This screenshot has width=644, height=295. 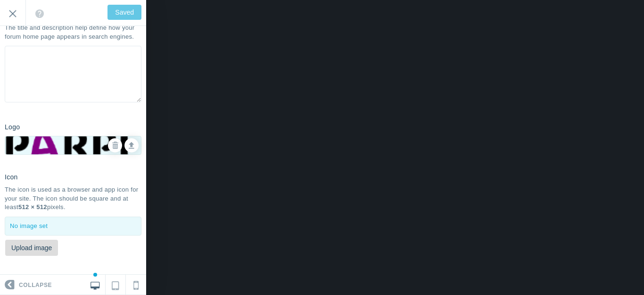 I want to click on span: Collapse, so click(x=36, y=285).